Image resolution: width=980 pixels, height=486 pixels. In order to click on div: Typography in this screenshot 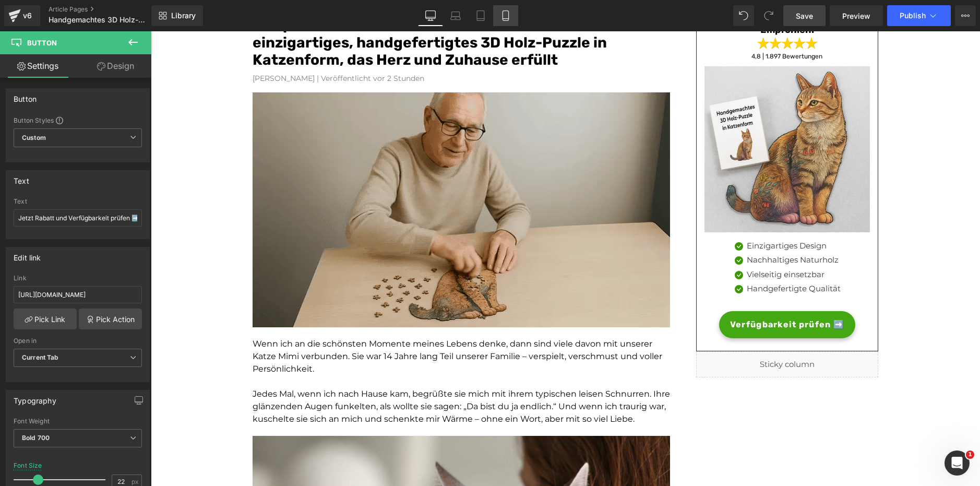, I will do `click(35, 398)`.